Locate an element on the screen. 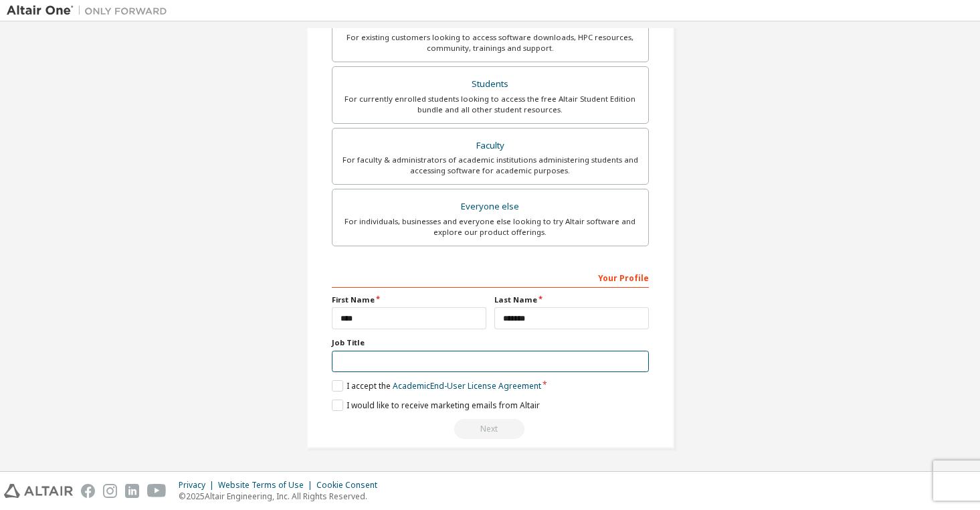 This screenshot has height=510, width=980. label: Last Name is located at coordinates (571, 300).